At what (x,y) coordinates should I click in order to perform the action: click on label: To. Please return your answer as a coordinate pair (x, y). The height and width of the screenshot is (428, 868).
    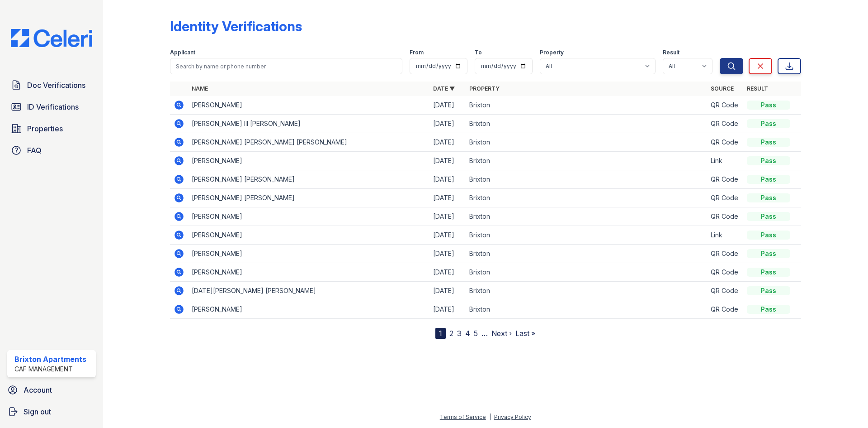
    Looking at the image, I should click on (479, 53).